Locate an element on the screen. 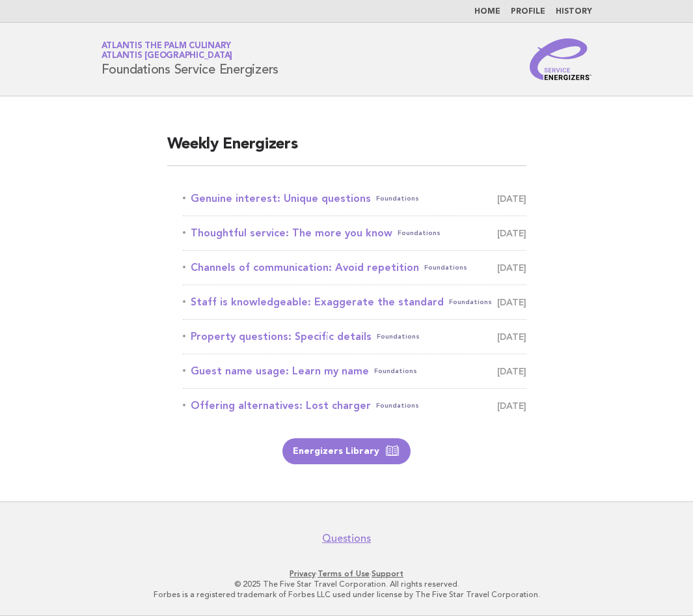 The image size is (693, 616). img: Service Energizers is located at coordinates (561, 59).